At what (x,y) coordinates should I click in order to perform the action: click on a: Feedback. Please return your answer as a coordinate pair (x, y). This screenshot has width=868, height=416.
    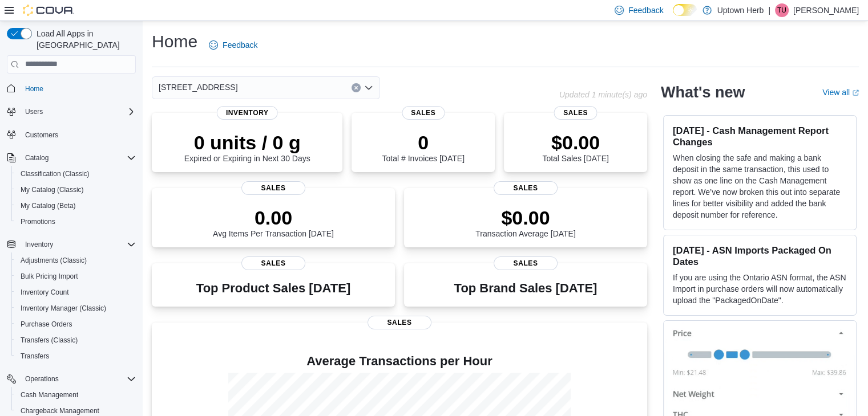
    Looking at the image, I should click on (233, 45).